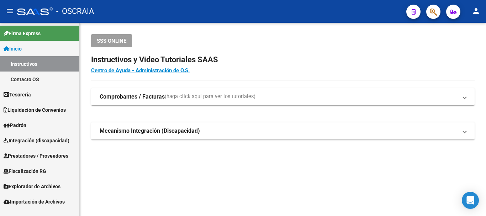 The height and width of the screenshot is (216, 486). Describe the element at coordinates (17, 95) in the screenshot. I see `span: Tesorería` at that location.